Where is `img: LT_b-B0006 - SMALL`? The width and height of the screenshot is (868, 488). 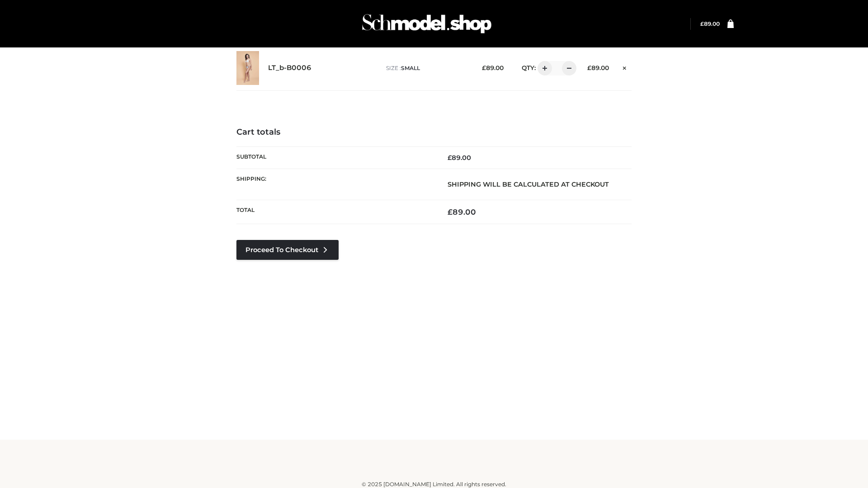
img: LT_b-B0006 - SMALL is located at coordinates (247, 68).